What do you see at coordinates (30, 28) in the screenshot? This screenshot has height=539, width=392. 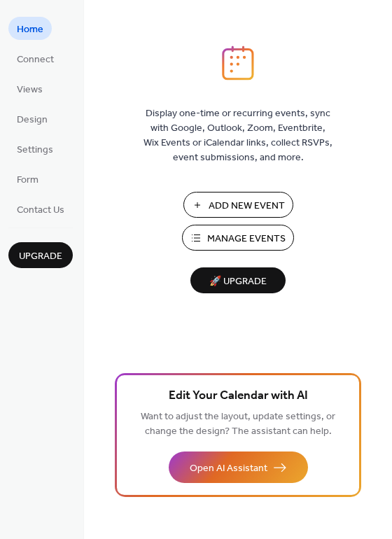 I see `a: Home` at bounding box center [30, 28].